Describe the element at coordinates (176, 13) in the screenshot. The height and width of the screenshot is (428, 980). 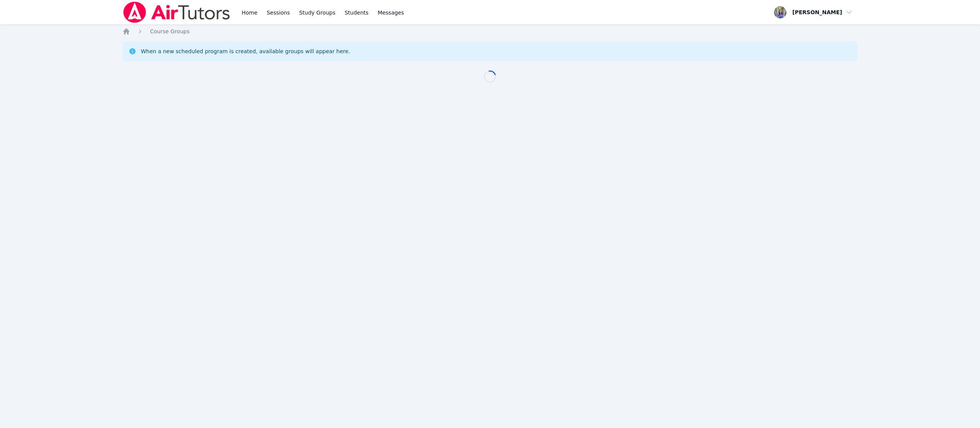
I see `img: Air Tutors` at that location.